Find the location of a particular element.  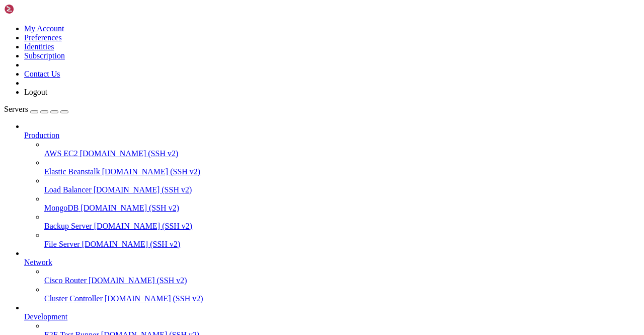

span: Load Balancer is located at coordinates (68, 190).